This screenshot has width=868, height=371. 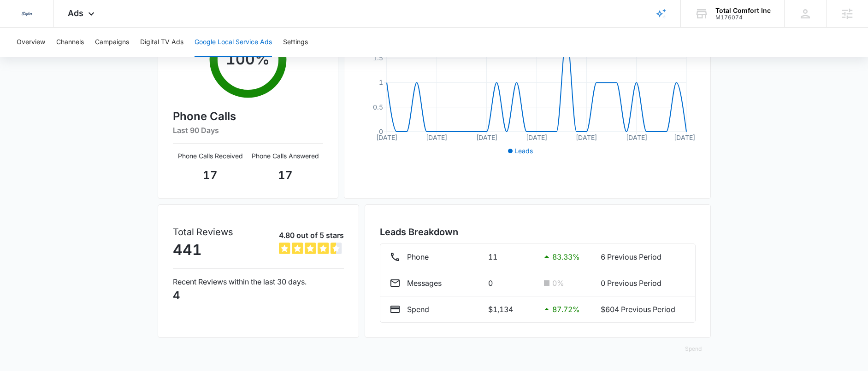 I want to click on p: Phone Calls Answered, so click(x=285, y=156).